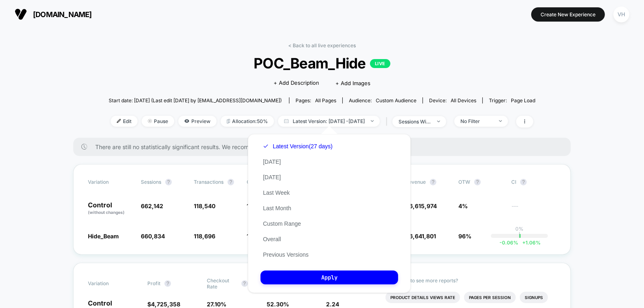  Describe the element at coordinates (106, 212) in the screenshot. I see `span: (without changes)` at that location.